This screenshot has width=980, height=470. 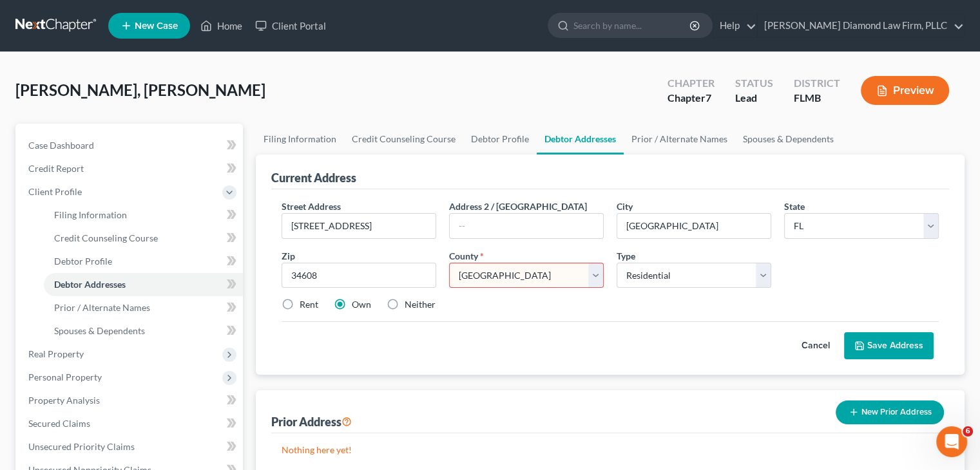 What do you see at coordinates (889, 346) in the screenshot?
I see `button: Save Address` at bounding box center [889, 346].